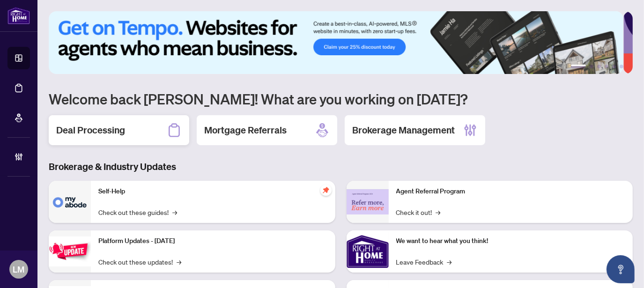 This screenshot has height=288, width=644. I want to click on h3: Brokerage & Industry Updates, so click(341, 167).